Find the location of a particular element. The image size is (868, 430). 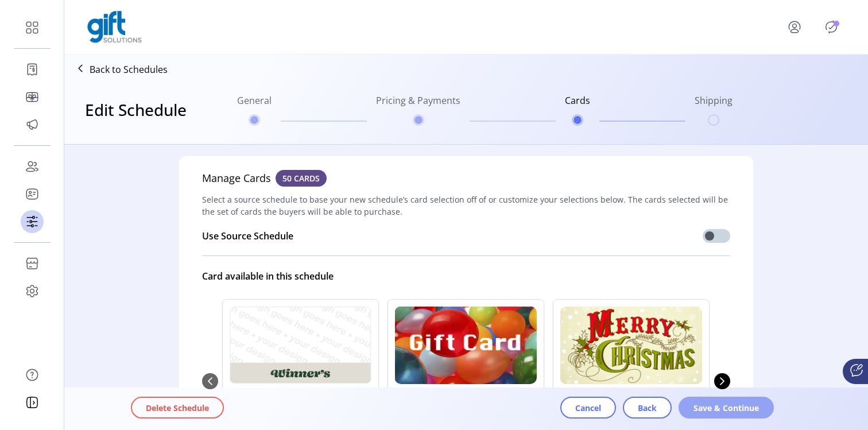

button: menu is located at coordinates (797, 27).